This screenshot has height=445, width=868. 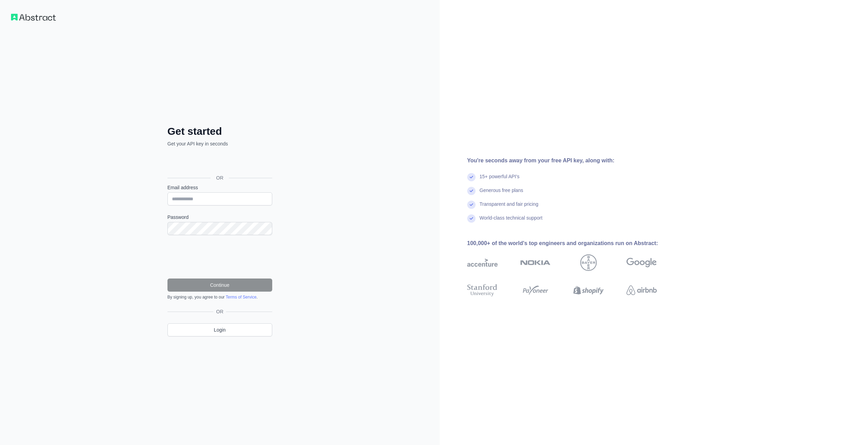 I want to click on label: Email address, so click(x=220, y=188).